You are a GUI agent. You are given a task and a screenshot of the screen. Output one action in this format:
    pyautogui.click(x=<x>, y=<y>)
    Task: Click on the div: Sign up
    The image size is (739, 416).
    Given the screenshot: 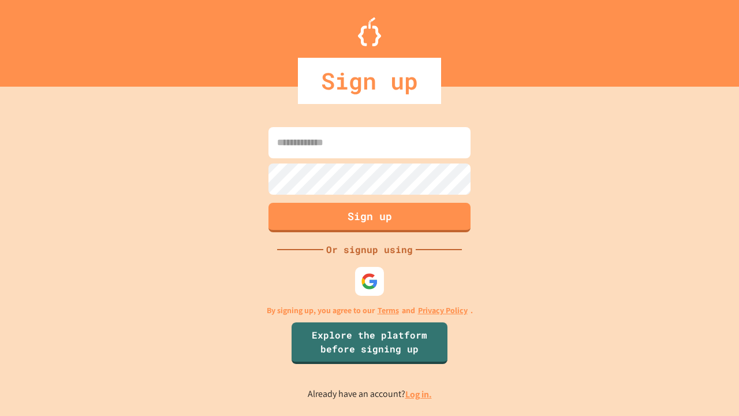 What is the action you would take?
    pyautogui.click(x=369, y=81)
    